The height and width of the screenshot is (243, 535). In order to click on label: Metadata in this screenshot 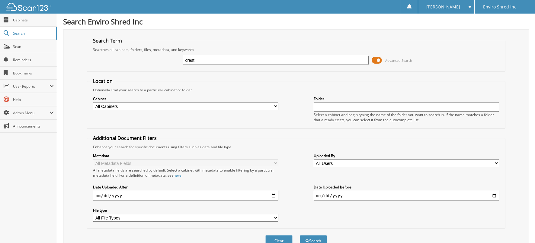, I will do `click(186, 156)`.